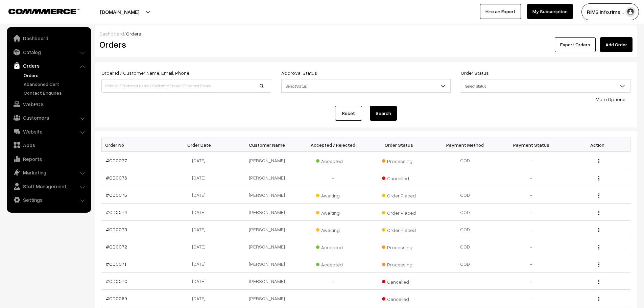 The image size is (644, 308). Describe the element at coordinates (117, 281) in the screenshot. I see `a: #OD0070` at that location.